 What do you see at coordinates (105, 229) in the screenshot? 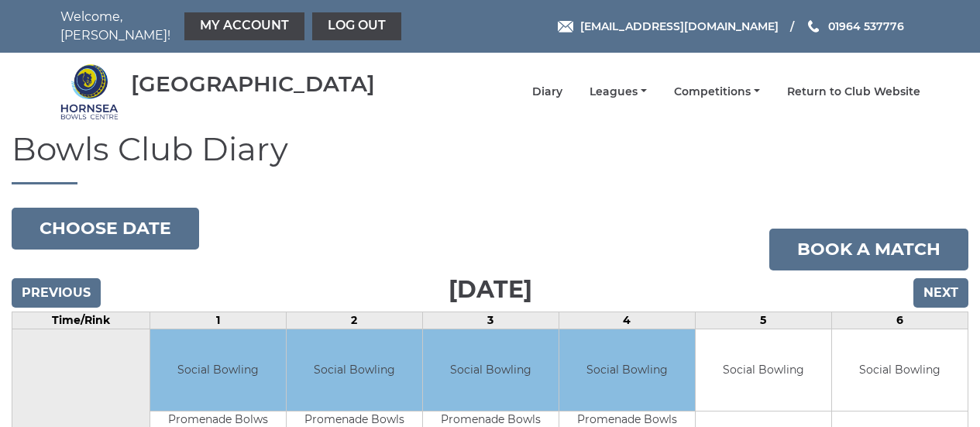
I see `button: Choose date` at bounding box center [105, 229].